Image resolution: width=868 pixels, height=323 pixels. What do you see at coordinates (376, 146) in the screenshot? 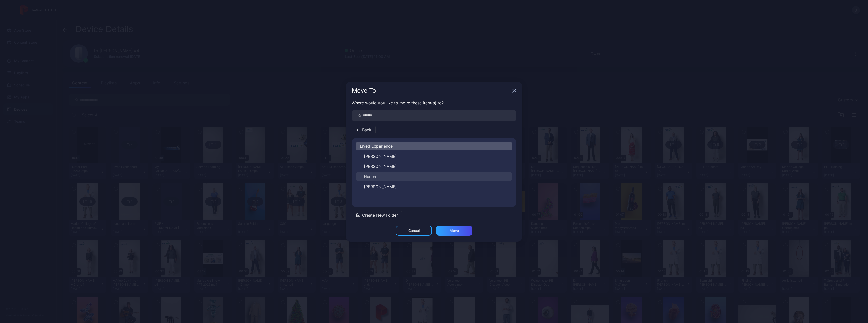
I see `span: Lived Experience` at bounding box center [376, 146].